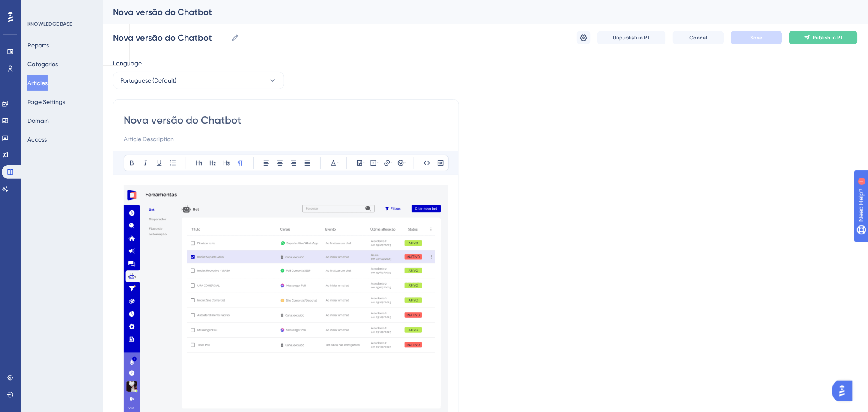 Image resolution: width=868 pixels, height=412 pixels. What do you see at coordinates (698, 37) in the screenshot?
I see `button: Cancel` at bounding box center [698, 37].